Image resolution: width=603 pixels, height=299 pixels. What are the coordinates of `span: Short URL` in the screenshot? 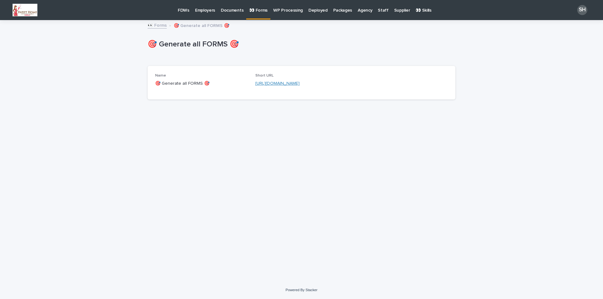 It's located at (264, 76).